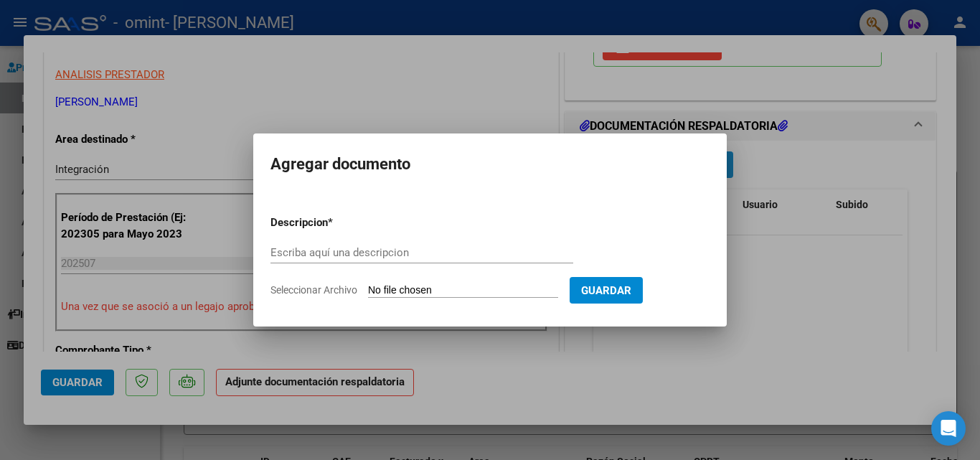 The image size is (980, 460). What do you see at coordinates (336, 222) in the screenshot?
I see `p: Descripcion` at bounding box center [336, 222].